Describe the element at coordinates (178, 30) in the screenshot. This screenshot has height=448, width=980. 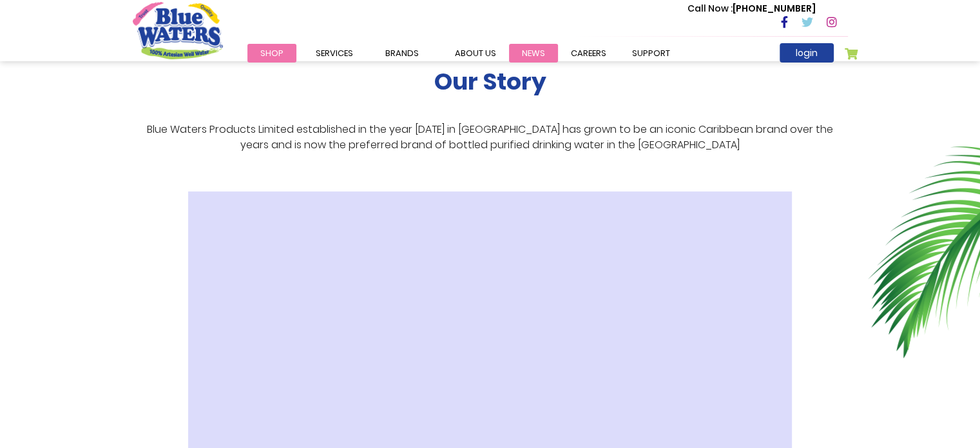
I see `a: store logo` at that location.